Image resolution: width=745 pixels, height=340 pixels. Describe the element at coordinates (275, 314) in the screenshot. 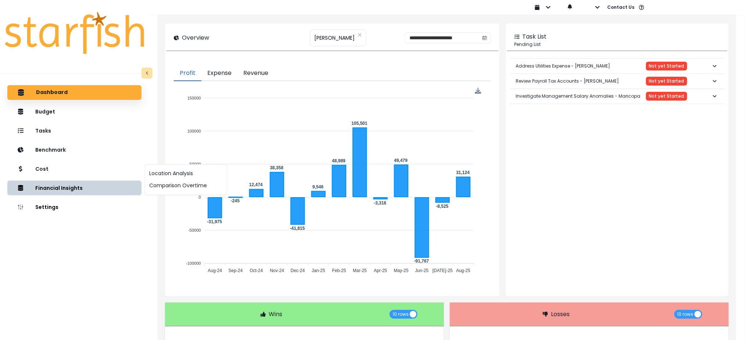

I see `p: Wins` at that location.